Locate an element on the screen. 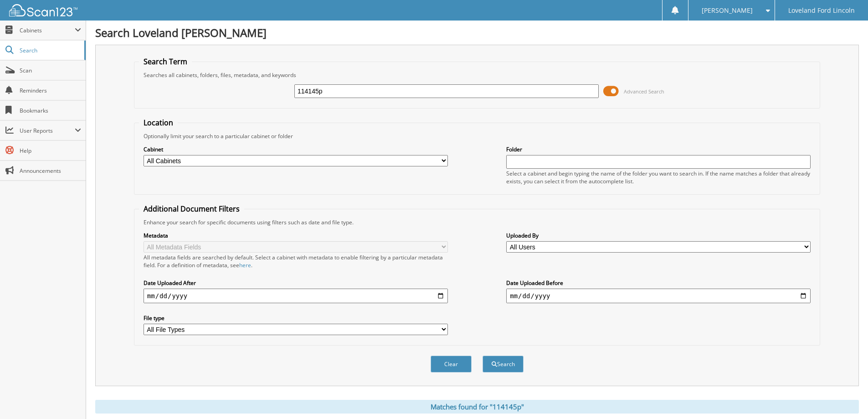 This screenshot has width=868, height=419. span: Advanced Search is located at coordinates (644, 91).